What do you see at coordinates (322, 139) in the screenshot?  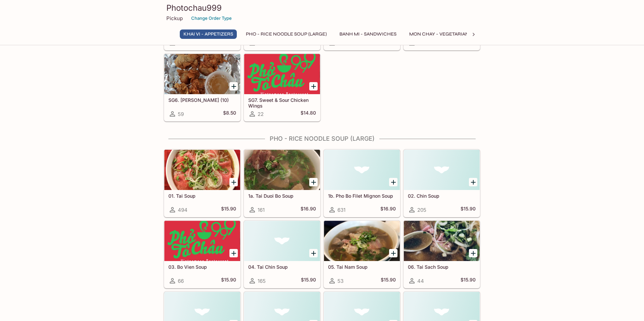 I see `h4: Pho - Rice Noodle Soup (Large)` at bounding box center [322, 139].